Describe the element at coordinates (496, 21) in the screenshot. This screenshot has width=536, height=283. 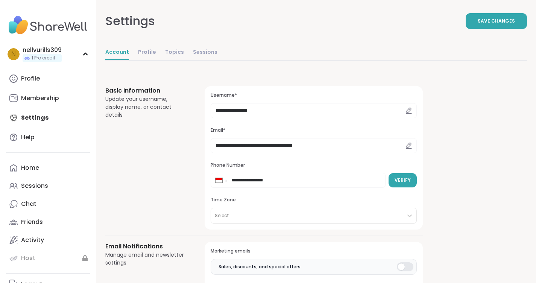
I see `button: Save Changes` at that location.